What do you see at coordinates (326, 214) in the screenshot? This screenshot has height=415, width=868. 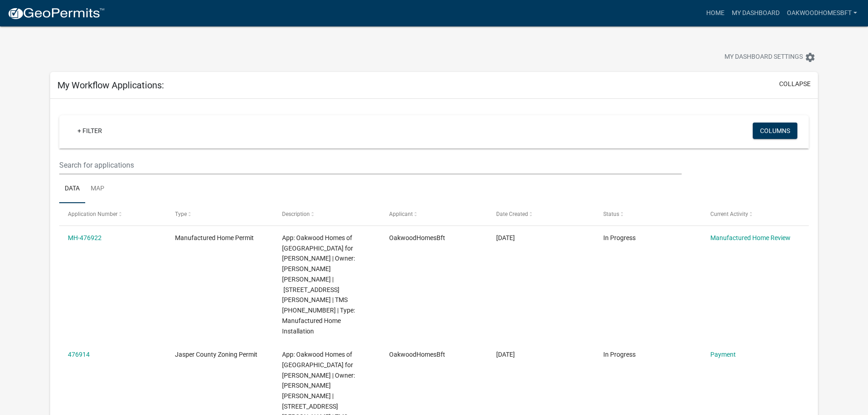 I see `datatable-header-cell: Description` at bounding box center [326, 214].